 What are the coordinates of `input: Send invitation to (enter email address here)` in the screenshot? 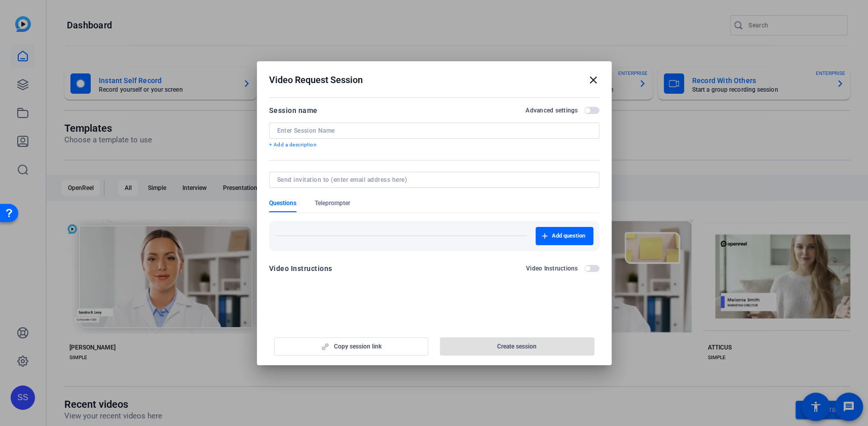 It's located at (432, 180).